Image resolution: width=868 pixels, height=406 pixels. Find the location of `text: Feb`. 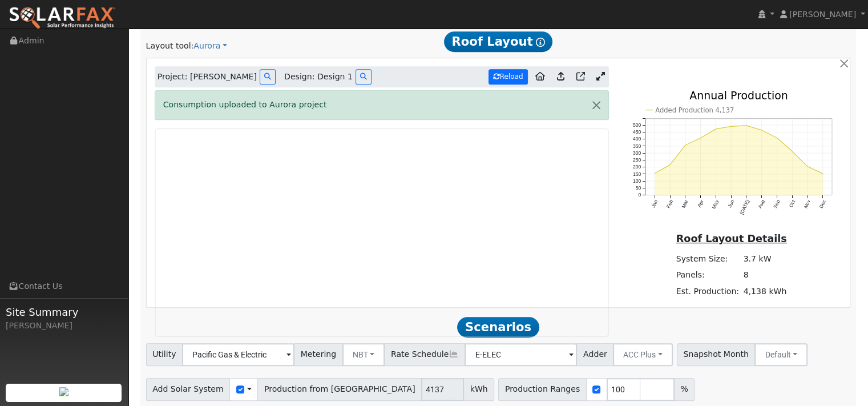

text: Feb is located at coordinates (670, 204).